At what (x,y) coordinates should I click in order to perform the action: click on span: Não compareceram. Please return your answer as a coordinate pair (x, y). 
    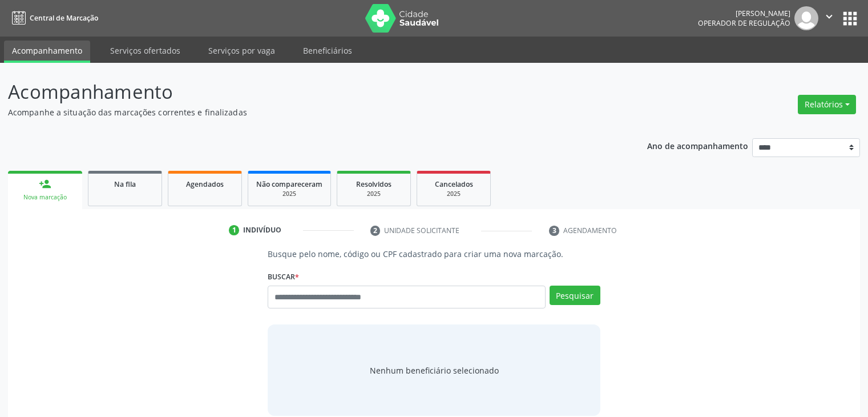
    Looking at the image, I should click on (289, 184).